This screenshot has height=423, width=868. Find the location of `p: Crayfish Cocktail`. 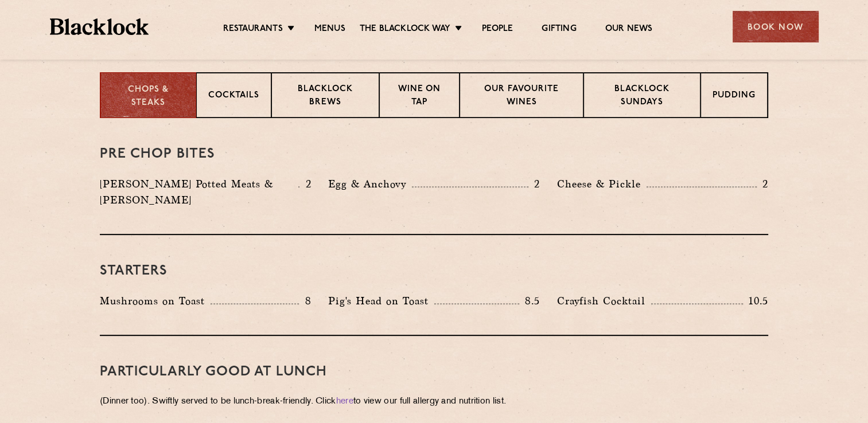

p: Crayfish Cocktail is located at coordinates (604, 301).